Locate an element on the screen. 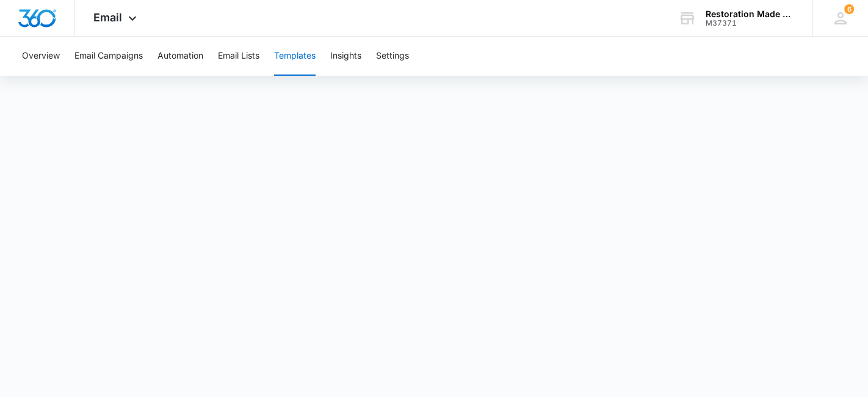 Image resolution: width=868 pixels, height=397 pixels. span: 6 is located at coordinates (849, 9).